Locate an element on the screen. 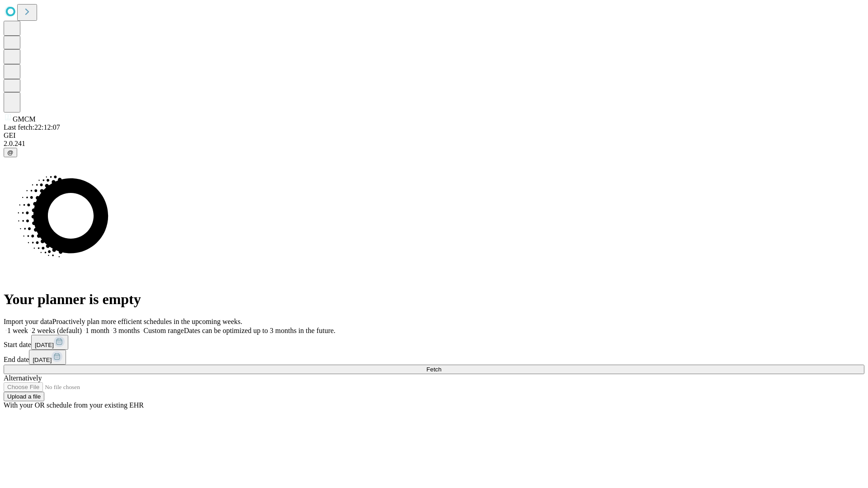  div: 2.0.241 is located at coordinates (434, 143).